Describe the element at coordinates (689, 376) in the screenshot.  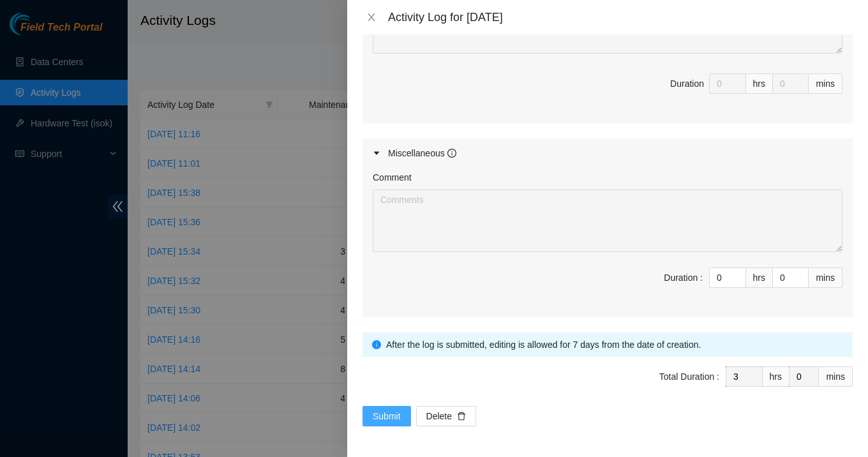
I see `div: Total Duration :` at that location.